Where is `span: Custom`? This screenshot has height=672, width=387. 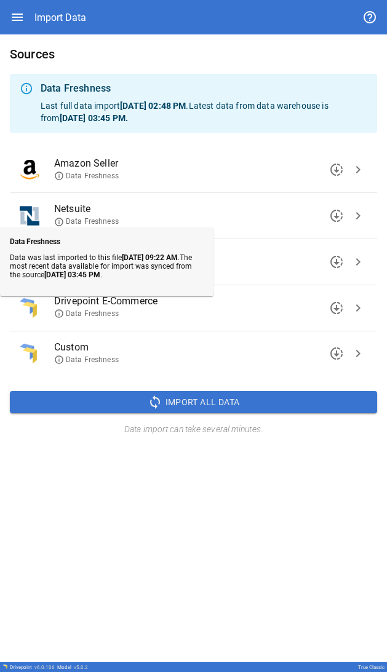
span: Custom is located at coordinates (200, 347).